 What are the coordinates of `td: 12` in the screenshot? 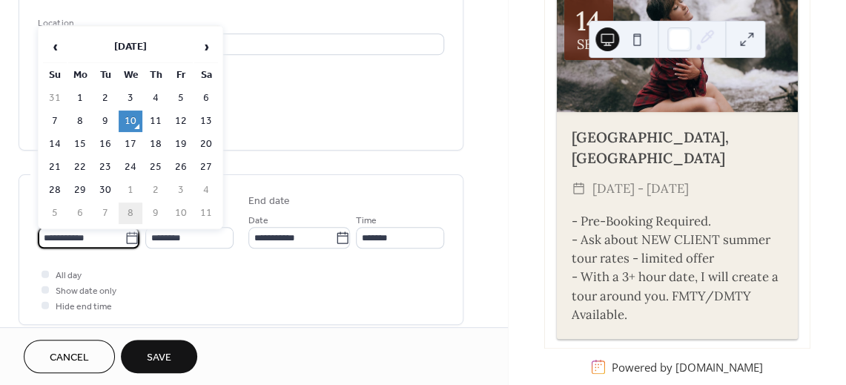 It's located at (181, 121).